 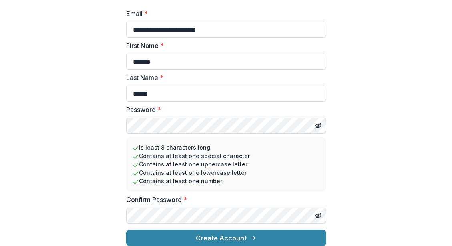 I want to click on label: Password, so click(x=224, y=110).